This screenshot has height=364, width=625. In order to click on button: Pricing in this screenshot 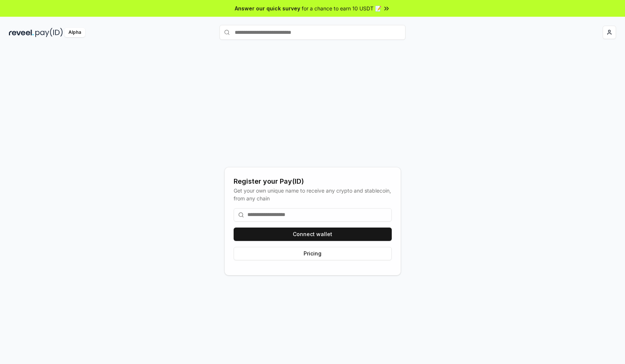, I will do `click(312, 254)`.